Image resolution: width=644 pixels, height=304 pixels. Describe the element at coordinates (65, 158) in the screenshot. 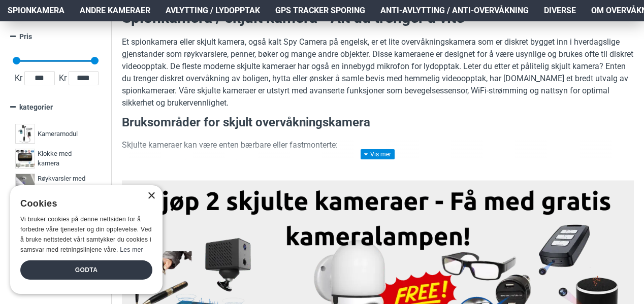

I see `span: Klokke med kamera` at that location.